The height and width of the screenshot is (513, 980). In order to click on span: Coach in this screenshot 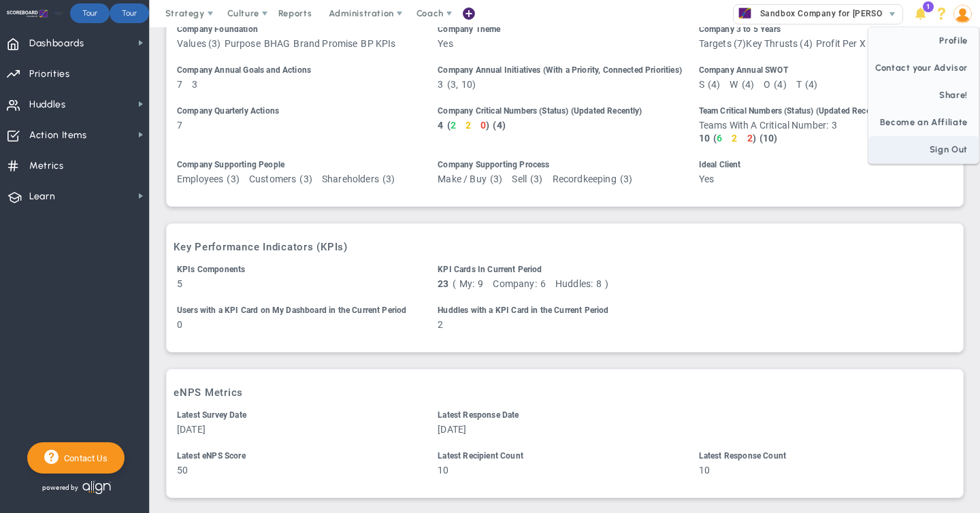, I will do `click(430, 13)`.